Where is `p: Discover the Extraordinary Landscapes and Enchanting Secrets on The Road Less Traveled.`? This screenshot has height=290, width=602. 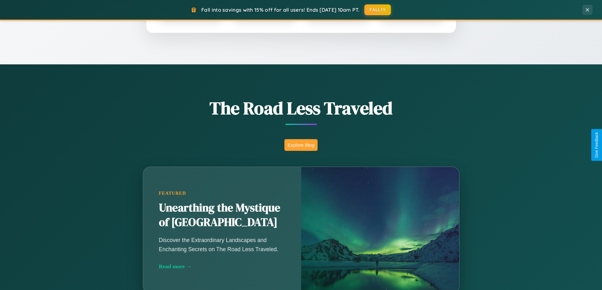
p: Discover the Extraordinary Landscapes and Enchanting Secrets on The Road Less Traveled. is located at coordinates (222, 245).